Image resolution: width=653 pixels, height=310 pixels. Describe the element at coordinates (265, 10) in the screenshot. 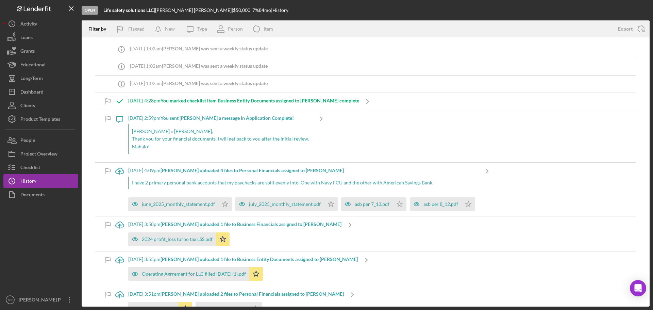

I see `div: 84 mo` at that location.